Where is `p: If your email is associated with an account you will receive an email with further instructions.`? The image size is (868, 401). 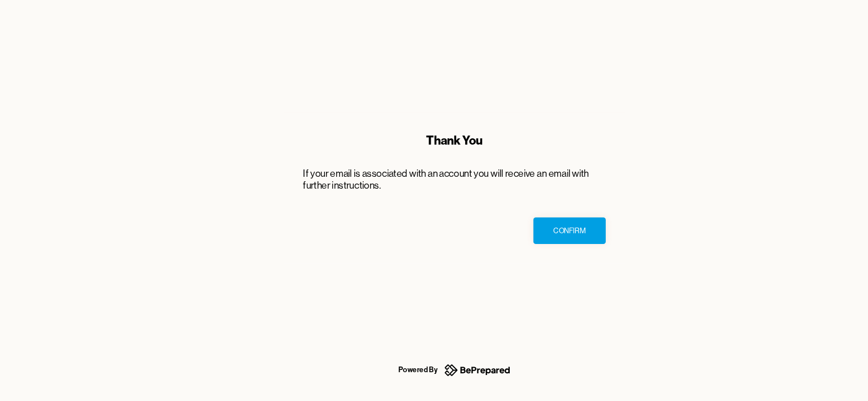 p: If your email is associated with an account you will receive an email with further instructions. is located at coordinates (434, 193).